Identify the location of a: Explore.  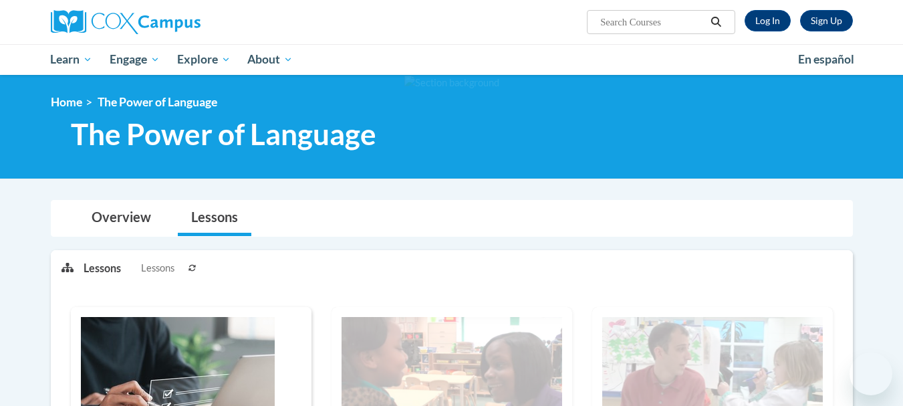
(204, 59).